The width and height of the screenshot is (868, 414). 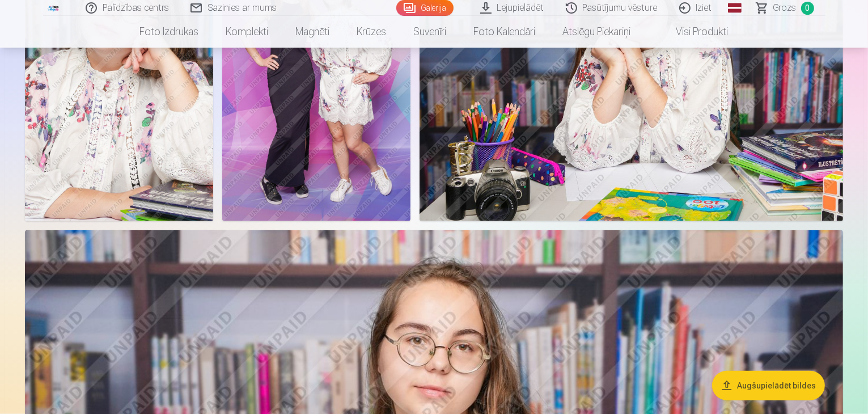 I want to click on a: Komplekti, so click(x=248, y=32).